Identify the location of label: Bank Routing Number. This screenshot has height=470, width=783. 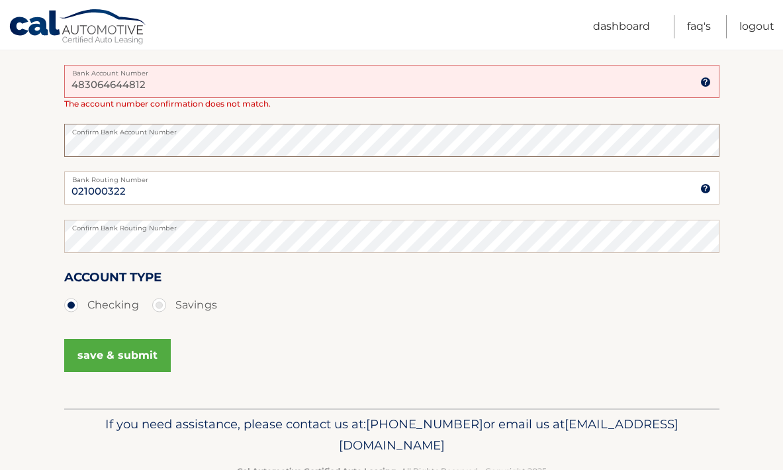
(392, 177).